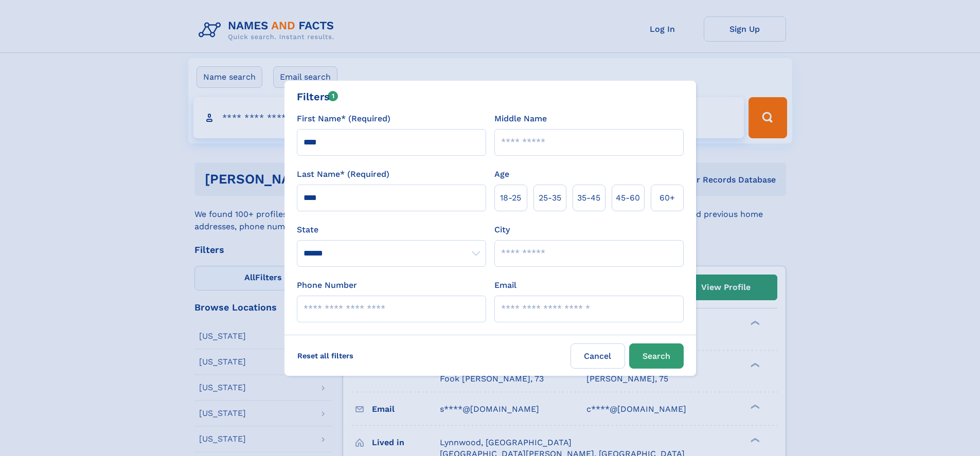 This screenshot has width=980, height=456. Describe the element at coordinates (343, 118) in the screenshot. I see `label: First Name* (Required)` at that location.